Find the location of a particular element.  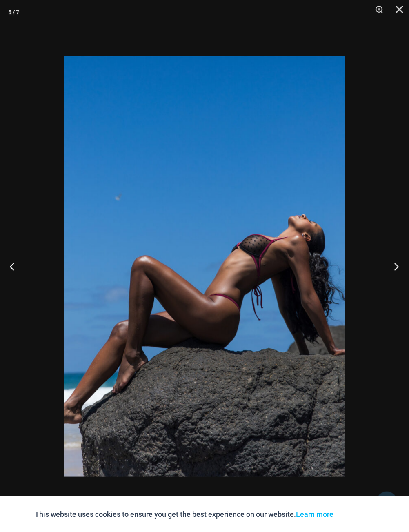

a: Learn more is located at coordinates (315, 514).